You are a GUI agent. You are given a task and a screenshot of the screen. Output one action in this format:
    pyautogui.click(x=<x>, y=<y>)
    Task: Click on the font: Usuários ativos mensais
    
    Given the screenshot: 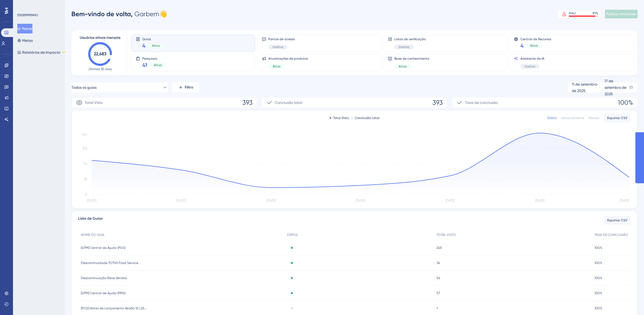 What is the action you would take?
    pyautogui.click(x=100, y=37)
    